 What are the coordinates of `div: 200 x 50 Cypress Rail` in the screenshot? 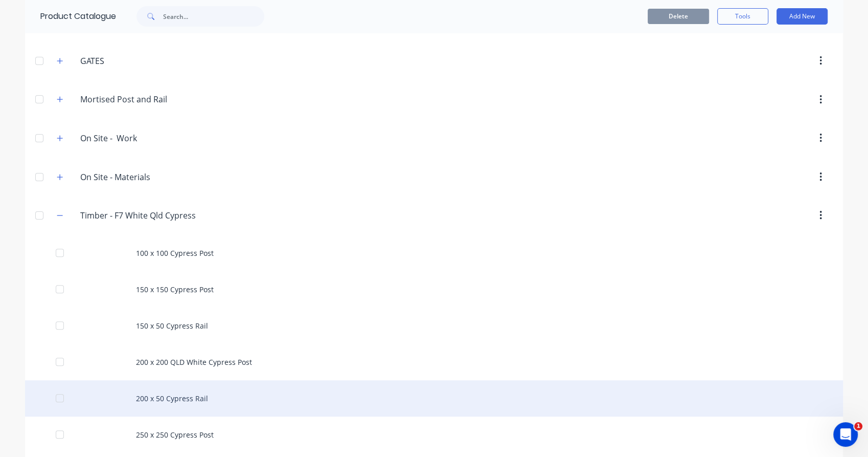 It's located at (434, 398).